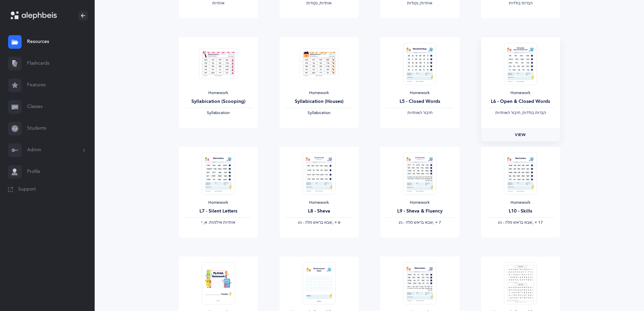 This screenshot has width=644, height=311. What do you see at coordinates (420, 223) in the screenshot?
I see `div: ‪, + 7‬` at bounding box center [420, 223].